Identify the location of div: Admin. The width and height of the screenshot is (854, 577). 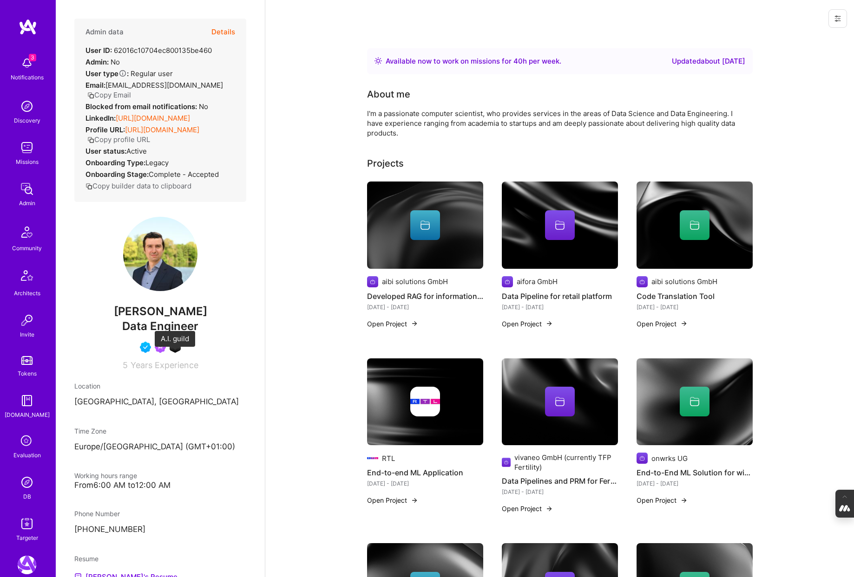
(27, 203).